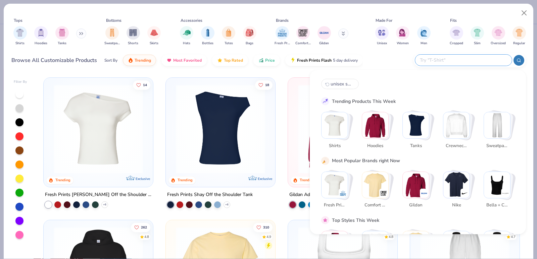  Describe the element at coordinates (524, 13) in the screenshot. I see `button: Close` at that location.